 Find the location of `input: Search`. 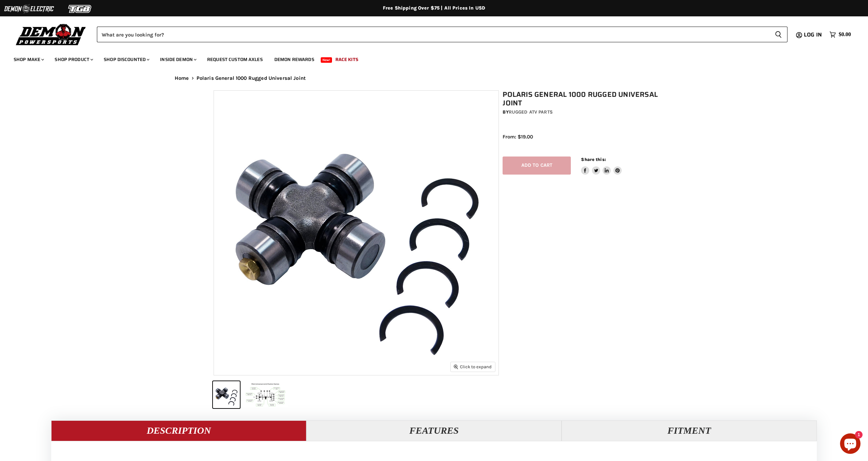

input: Search is located at coordinates (433, 34).